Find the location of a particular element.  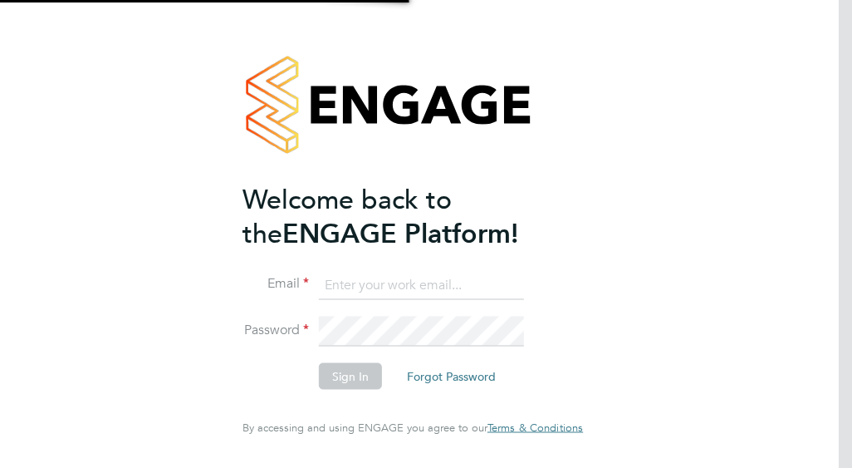

h2: ENGAGE Platform! is located at coordinates (405, 216).